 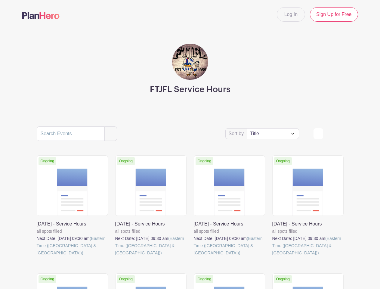 What do you see at coordinates (291, 14) in the screenshot?
I see `a: Log In` at bounding box center [291, 14].